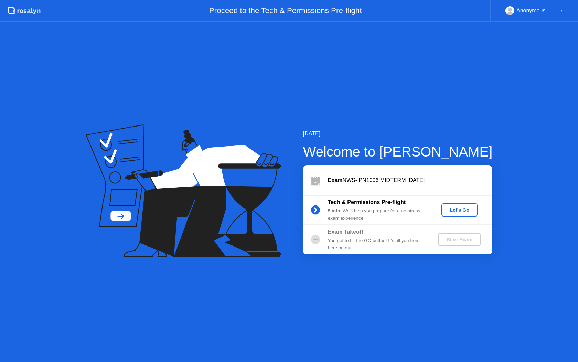 The height and width of the screenshot is (362, 578). Describe the element at coordinates (378, 244) in the screenshot. I see `div: You get to hit the GO button! It’s all you from here on out` at that location.